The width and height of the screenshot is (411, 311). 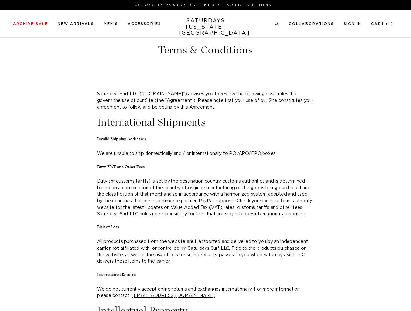 What do you see at coordinates (205, 139) in the screenshot?
I see `h4: Invalid Shipping Addresses` at bounding box center [205, 139].